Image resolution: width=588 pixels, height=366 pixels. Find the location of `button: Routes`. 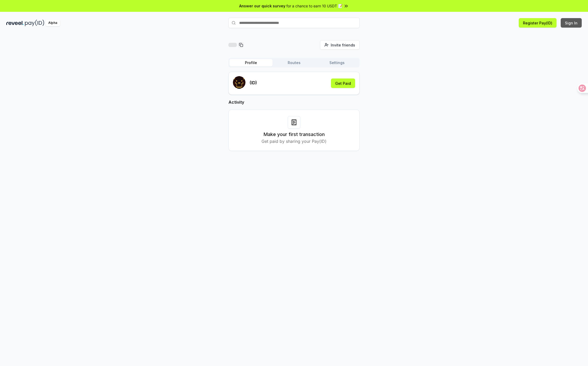

button: Routes is located at coordinates (294, 63).